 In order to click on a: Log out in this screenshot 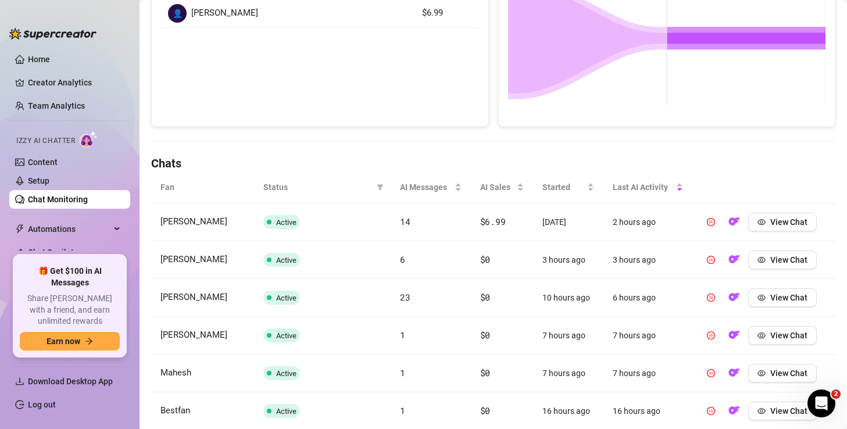, I will do `click(42, 404)`.